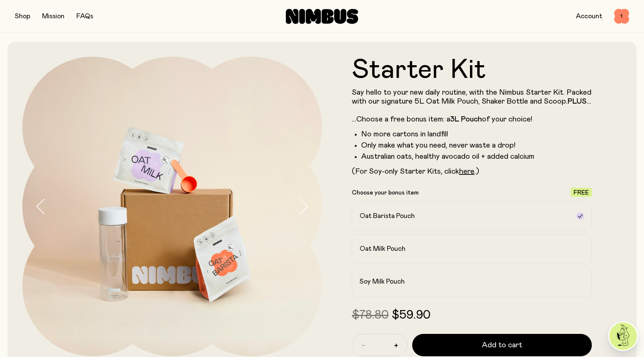 The height and width of the screenshot is (357, 644). What do you see at coordinates (622, 16) in the screenshot?
I see `span: 1` at bounding box center [622, 16].